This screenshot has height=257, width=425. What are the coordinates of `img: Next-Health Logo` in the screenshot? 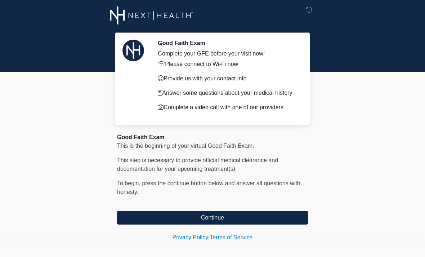 It's located at (151, 15).